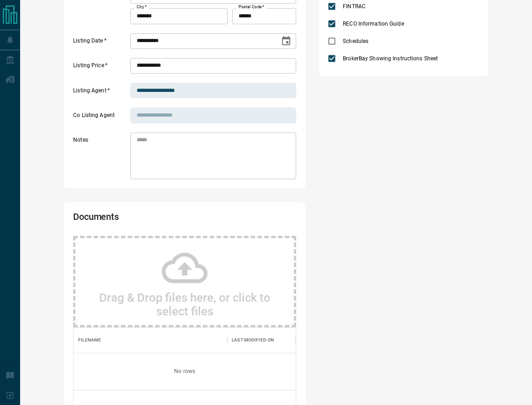  I want to click on label: Listing Agent, so click(100, 93).